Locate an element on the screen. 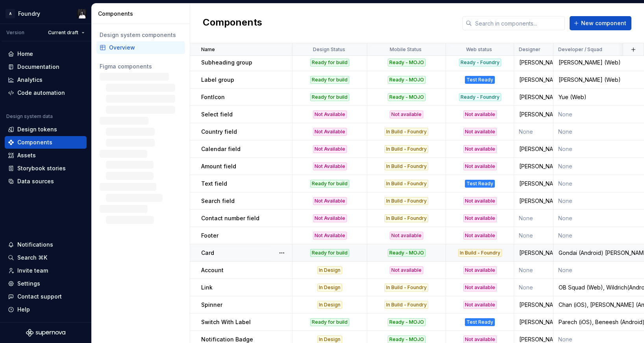  div: Assets is located at coordinates (26, 156).